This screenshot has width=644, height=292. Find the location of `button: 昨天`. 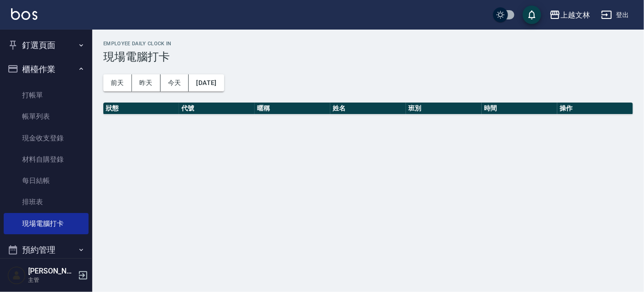

button: 昨天 is located at coordinates (146, 83).